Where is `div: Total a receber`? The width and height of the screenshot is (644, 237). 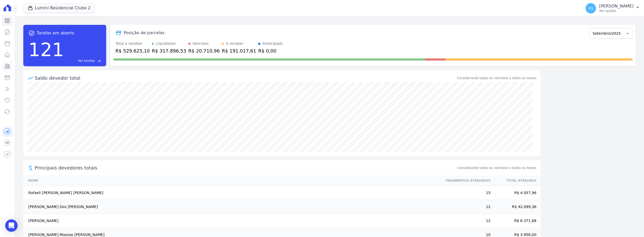 div: Total a receber is located at coordinates (132, 44).